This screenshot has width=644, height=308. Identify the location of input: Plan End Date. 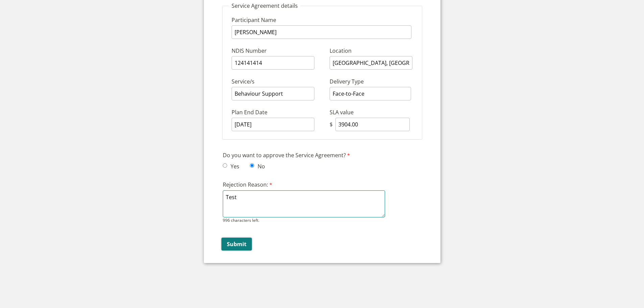
(273, 125).